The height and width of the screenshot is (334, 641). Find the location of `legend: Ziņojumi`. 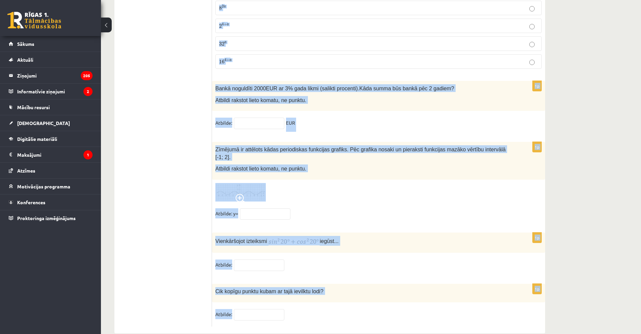

legend: Ziņojumi is located at coordinates (55, 75).